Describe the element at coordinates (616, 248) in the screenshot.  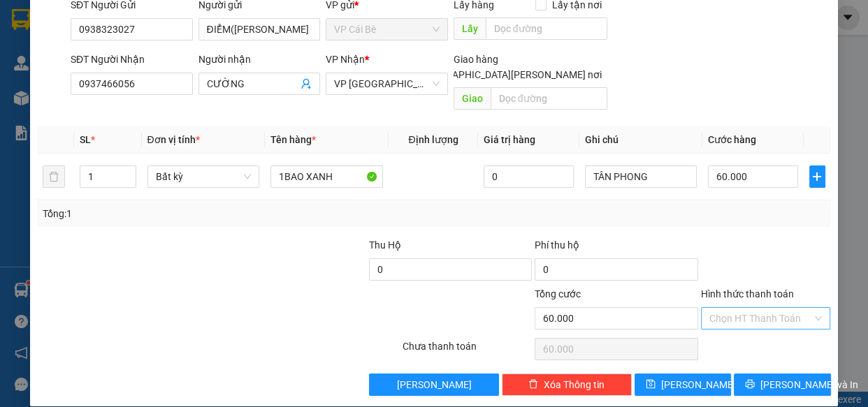
I see `div: Phí thu hộ` at that location.